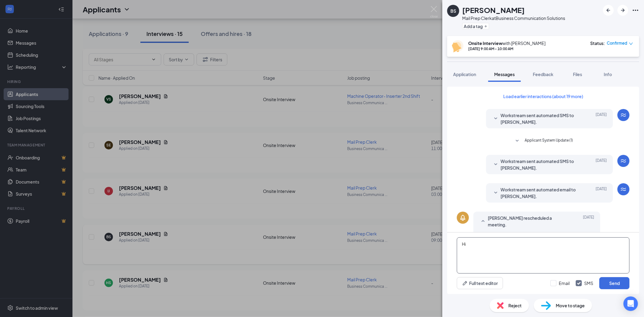  I want to click on span: Files, so click(578, 74).